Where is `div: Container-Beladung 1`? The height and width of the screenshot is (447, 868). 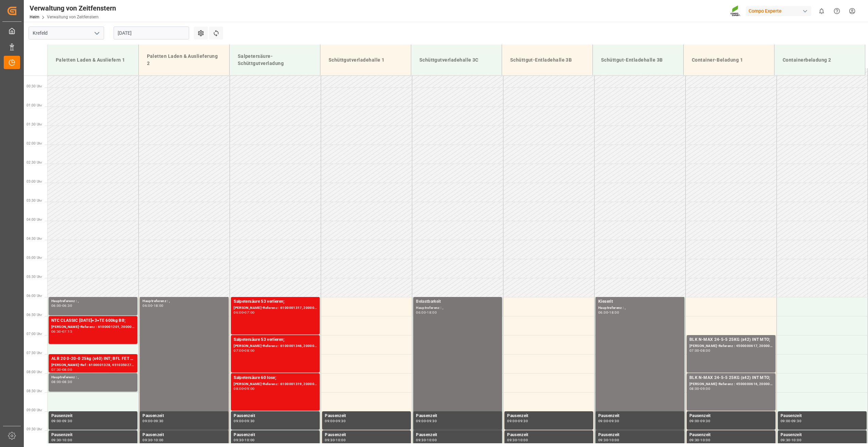
div: Container-Beladung 1 is located at coordinates (729, 60).